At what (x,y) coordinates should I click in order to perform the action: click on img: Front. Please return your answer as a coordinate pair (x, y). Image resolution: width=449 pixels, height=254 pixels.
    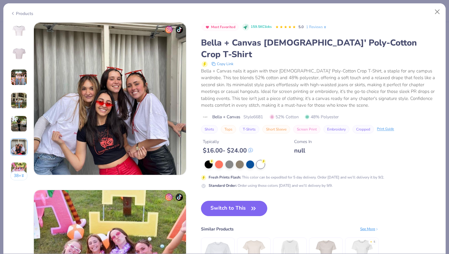
    Looking at the image, I should click on (19, 31).